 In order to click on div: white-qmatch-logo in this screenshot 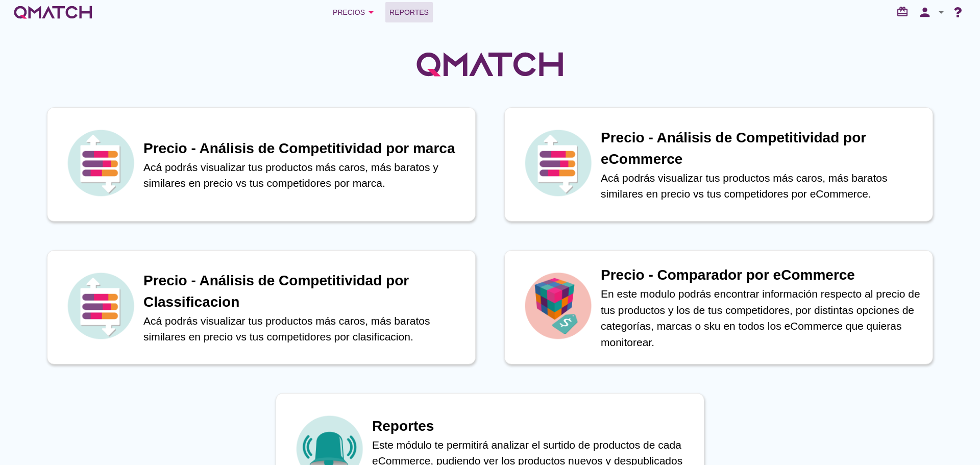, I will do `click(54, 12)`.